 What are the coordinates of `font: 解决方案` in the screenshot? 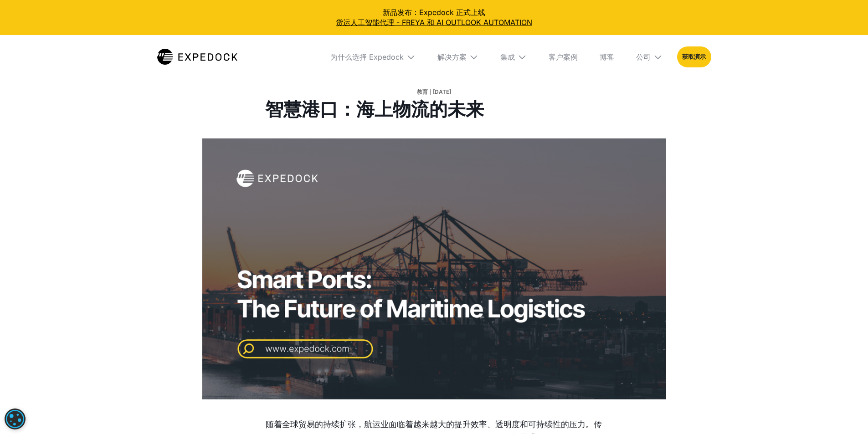 It's located at (452, 57).